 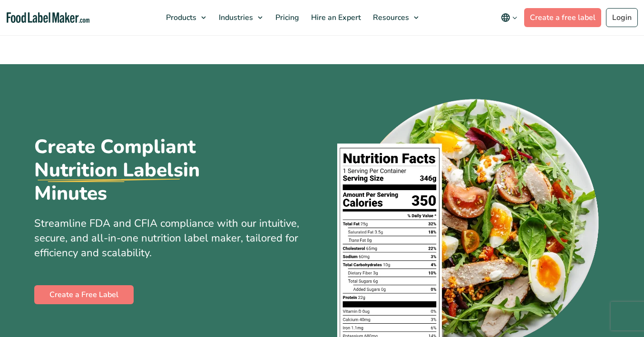 What do you see at coordinates (235, 17) in the screenshot?
I see `span: Industries` at bounding box center [235, 17].